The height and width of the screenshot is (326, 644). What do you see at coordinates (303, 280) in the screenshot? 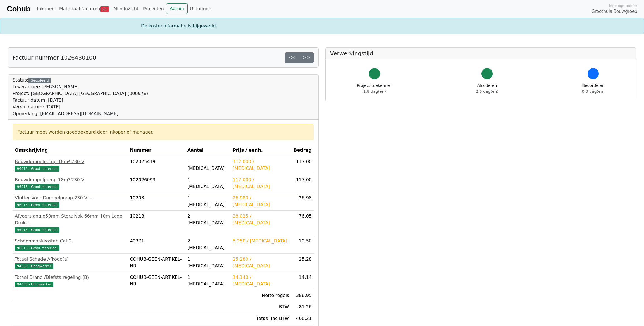
I see `td: 14.14` at bounding box center [303, 280].